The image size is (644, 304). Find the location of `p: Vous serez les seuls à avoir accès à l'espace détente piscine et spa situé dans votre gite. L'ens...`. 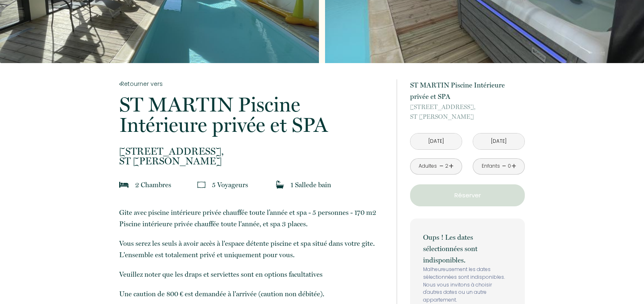

p: Vous serez les seuls à avoir accès à l'espace détente piscine et spa situé dans votre gite. L'ens... is located at coordinates (252, 249).